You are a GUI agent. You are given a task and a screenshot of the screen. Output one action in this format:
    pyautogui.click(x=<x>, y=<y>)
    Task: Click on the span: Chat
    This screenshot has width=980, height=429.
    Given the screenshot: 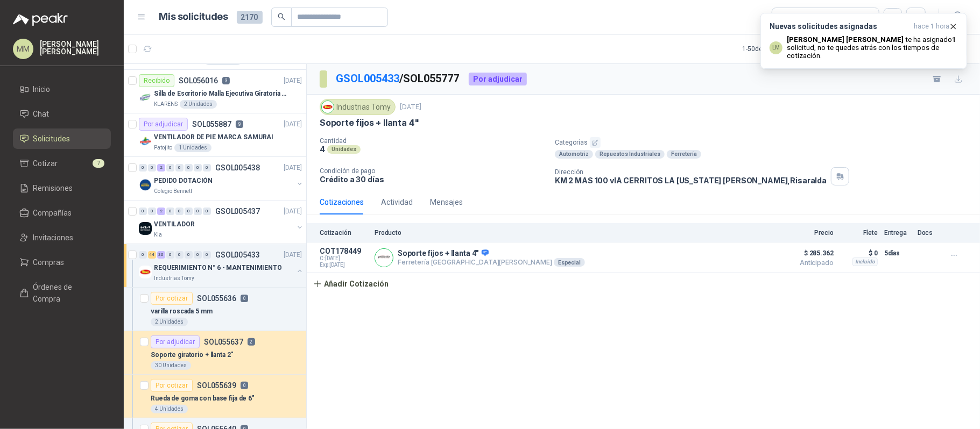 What is the action you would take?
    pyautogui.click(x=41, y=114)
    